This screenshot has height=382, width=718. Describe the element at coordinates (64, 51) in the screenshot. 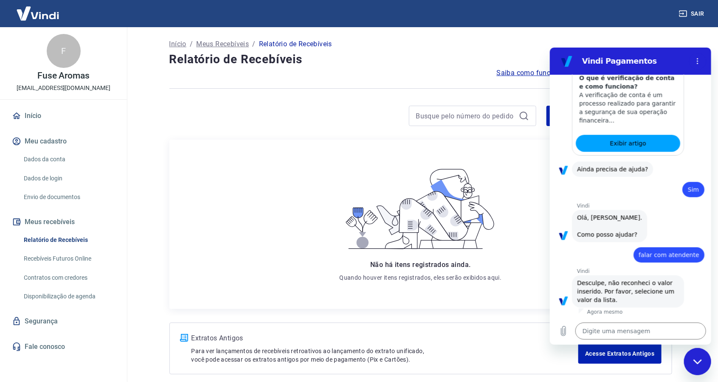

I see `div: F` at that location.